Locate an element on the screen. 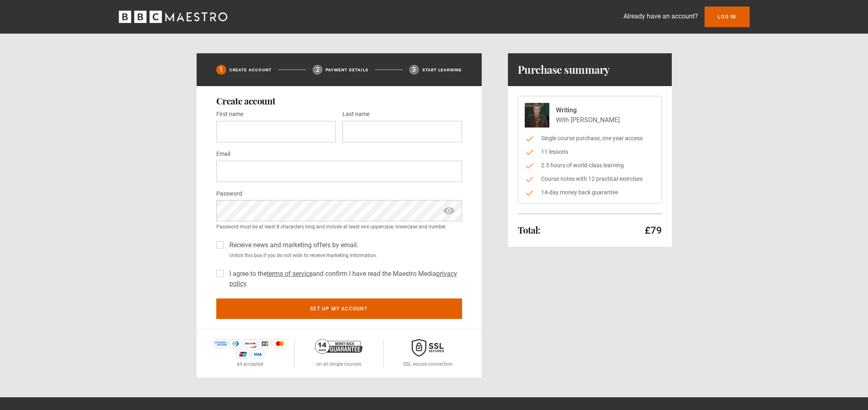 The width and height of the screenshot is (868, 410). button: Set up my account is located at coordinates (339, 309).